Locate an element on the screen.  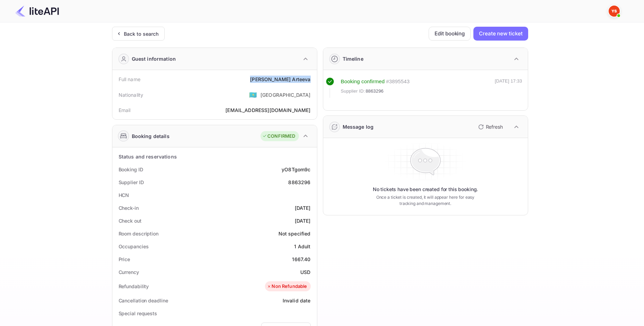
div: Booking details is located at coordinates (150, 136).